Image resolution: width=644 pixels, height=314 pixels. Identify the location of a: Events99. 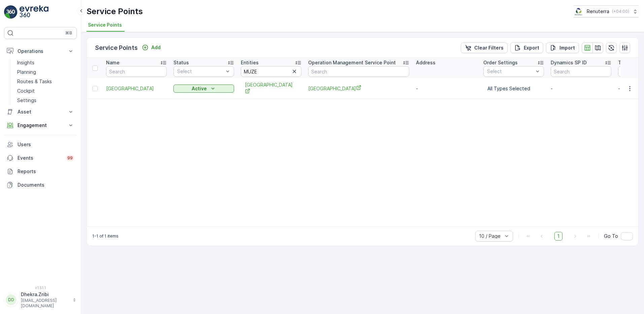
(40, 158).